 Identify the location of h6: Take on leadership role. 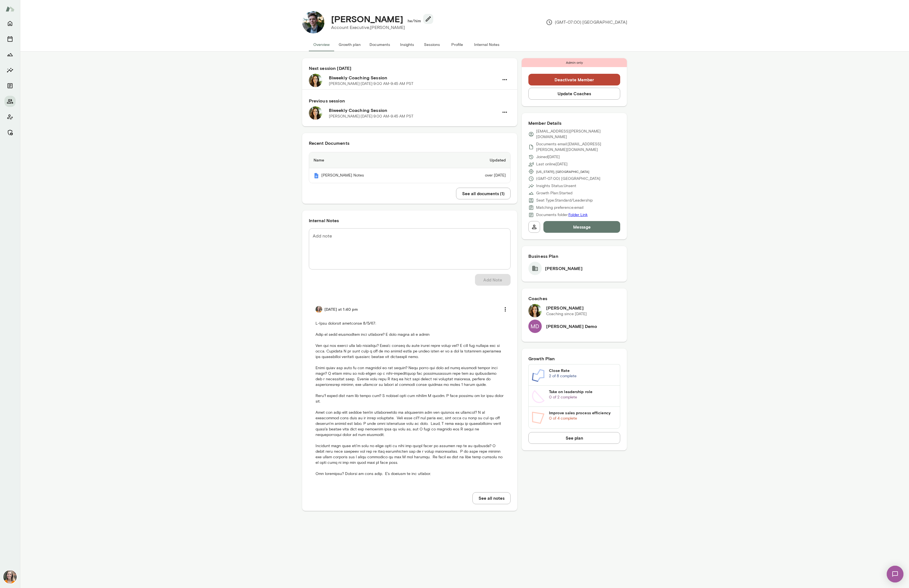
(583, 391).